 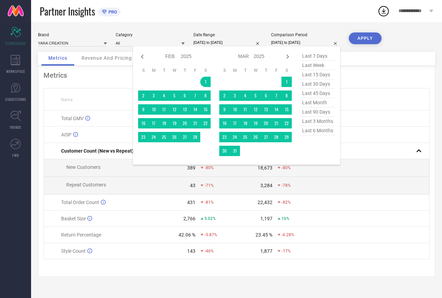 What do you see at coordinates (235, 151) in the screenshot?
I see `td: Mon Mar 31 2025` at bounding box center [235, 151].